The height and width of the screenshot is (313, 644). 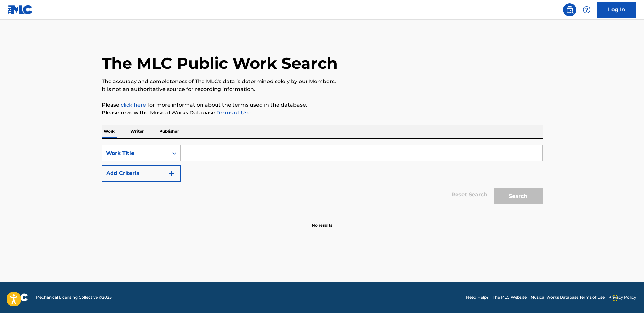 What do you see at coordinates (219, 64) in the screenshot?
I see `h1: The MLC Public Work Search` at bounding box center [219, 64].